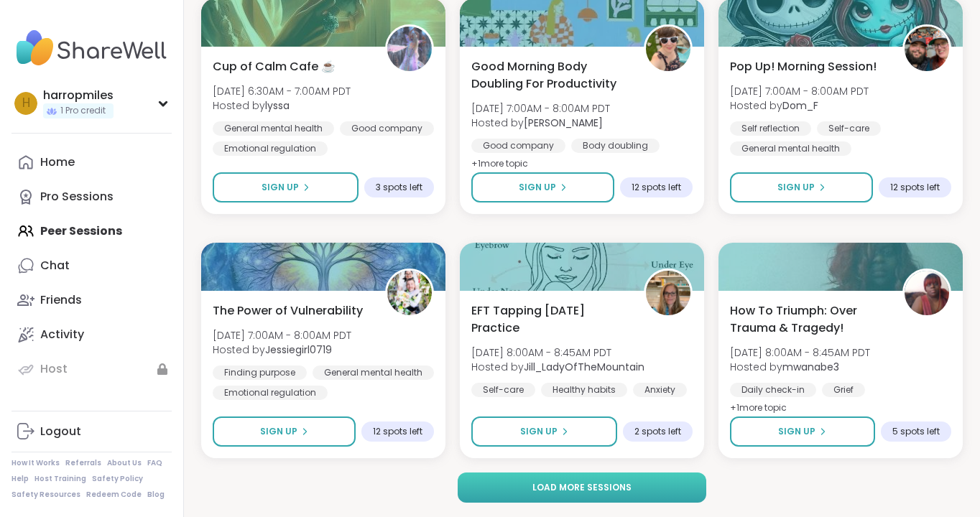  Describe the element at coordinates (91, 162) in the screenshot. I see `a: Home` at that location.